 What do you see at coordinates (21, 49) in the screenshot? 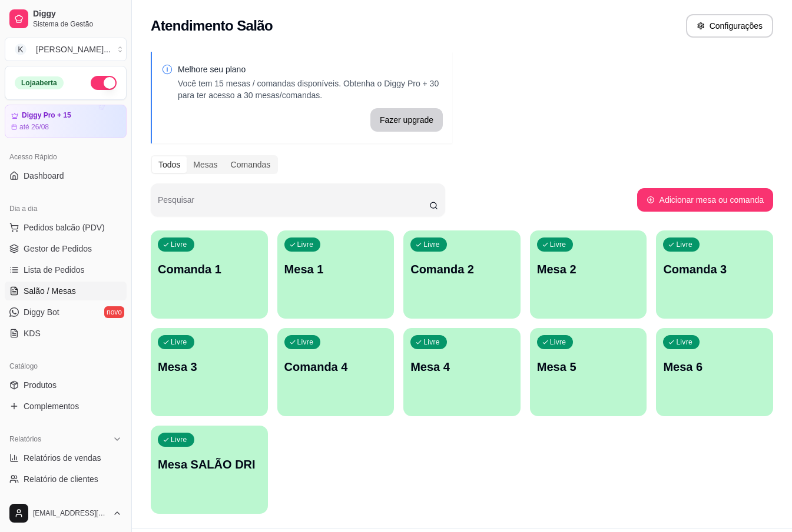
I see `span: K` at bounding box center [21, 49].